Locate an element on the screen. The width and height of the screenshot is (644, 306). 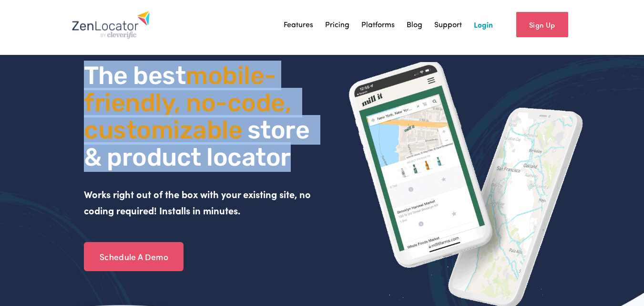
a: Schedule A Demo is located at coordinates (134, 257).